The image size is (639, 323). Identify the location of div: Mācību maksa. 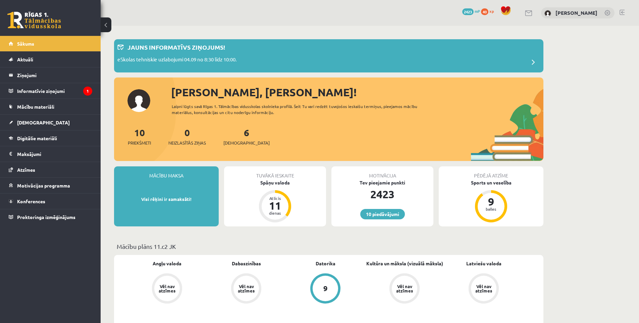
(166, 173).